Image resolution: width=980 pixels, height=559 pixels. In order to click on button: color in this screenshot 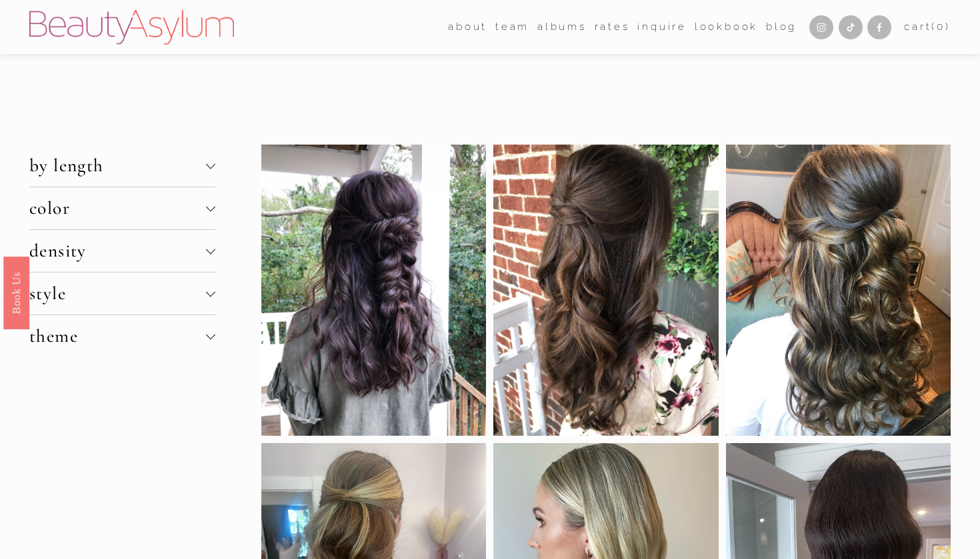, I will do `click(122, 208)`.